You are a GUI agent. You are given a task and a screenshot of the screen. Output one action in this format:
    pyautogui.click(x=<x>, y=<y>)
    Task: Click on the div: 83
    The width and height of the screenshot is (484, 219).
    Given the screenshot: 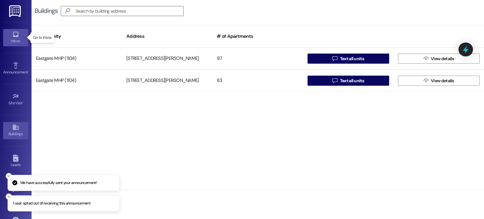 What is the action you would take?
    pyautogui.click(x=257, y=81)
    